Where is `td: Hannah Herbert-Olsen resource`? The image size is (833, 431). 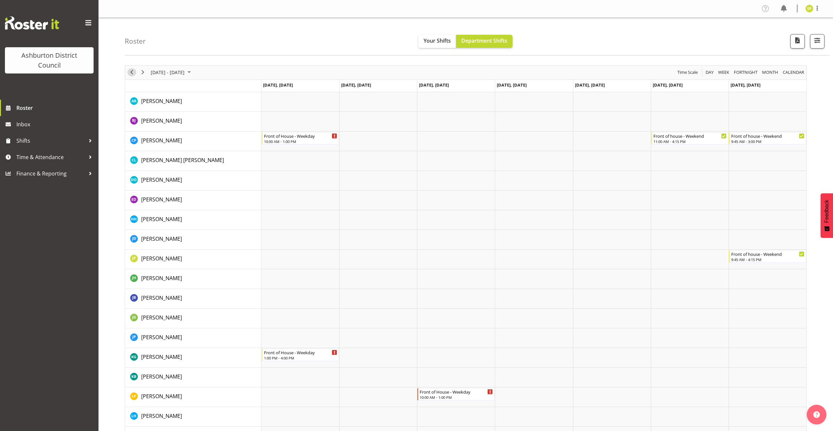 td: Hannah Herbert-Olsen resource is located at coordinates (193, 220).